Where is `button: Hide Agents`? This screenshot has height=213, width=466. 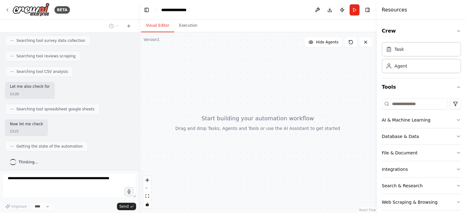 button: Hide Agents is located at coordinates (324, 42).